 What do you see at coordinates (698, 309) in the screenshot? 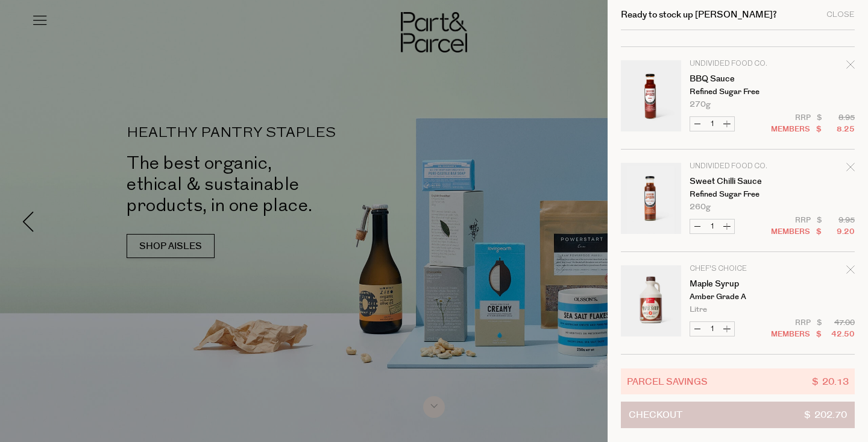
I see `span: Litre` at bounding box center [698, 309].